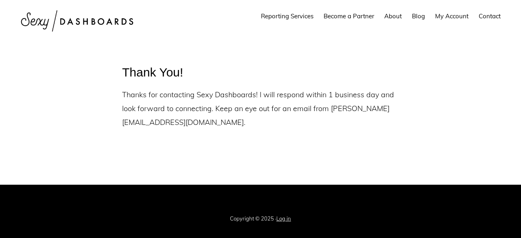 This screenshot has width=521, height=238. What do you see at coordinates (418, 16) in the screenshot?
I see `a: Blog` at bounding box center [418, 16].